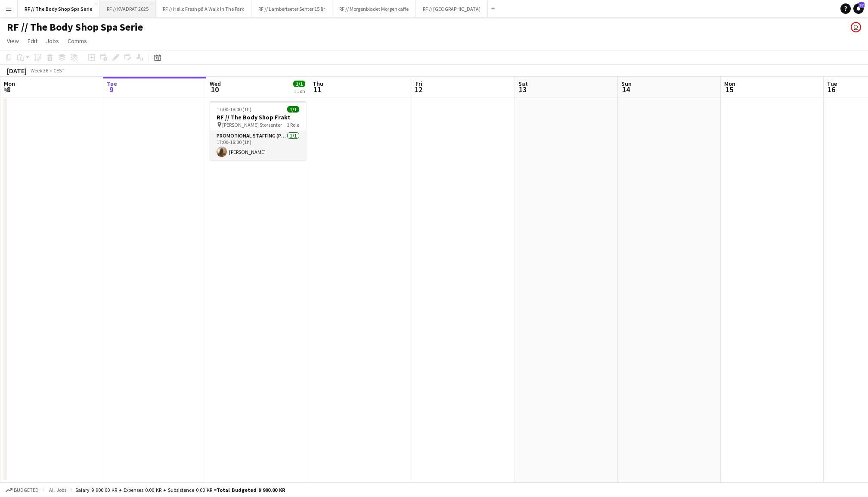 Image resolution: width=868 pixels, height=497 pixels. I want to click on span: 11, so click(317, 89).